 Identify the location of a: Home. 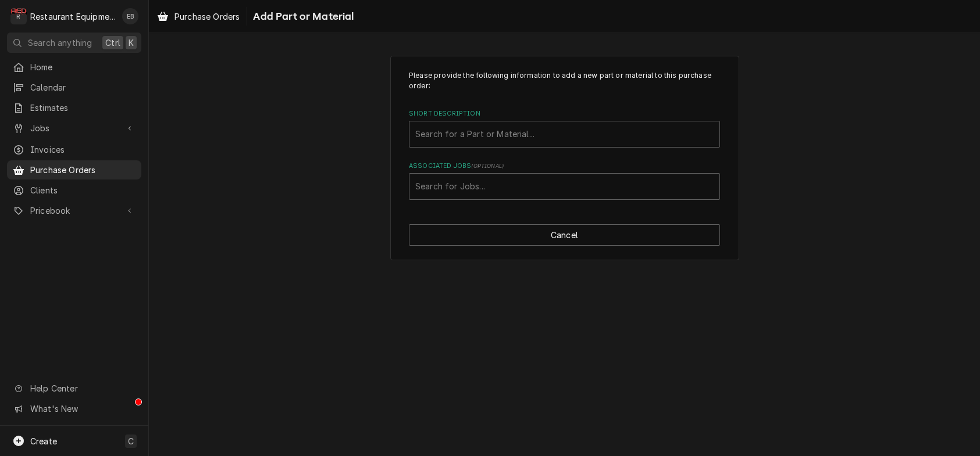
(74, 67).